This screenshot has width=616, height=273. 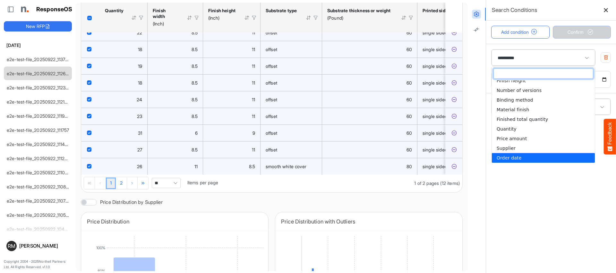 I want to click on div: Price Distribution, so click(x=175, y=221).